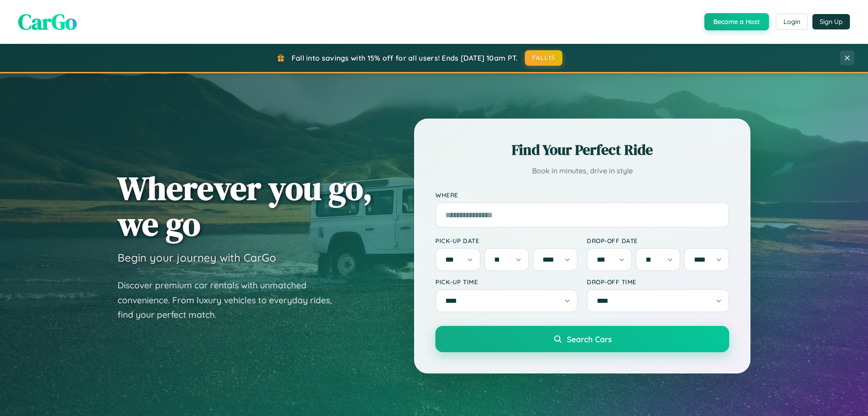 Image resolution: width=868 pixels, height=416 pixels. I want to click on label: Where, so click(583, 195).